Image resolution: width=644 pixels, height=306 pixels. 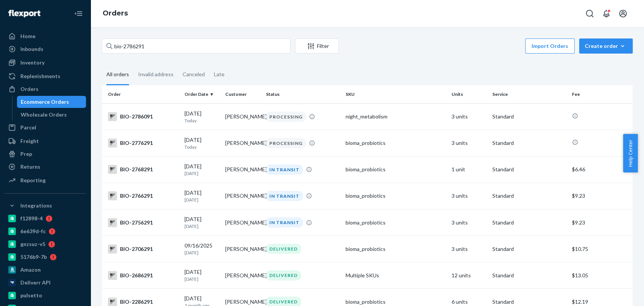 I want to click on div: Wholesale Orders, so click(x=44, y=115).